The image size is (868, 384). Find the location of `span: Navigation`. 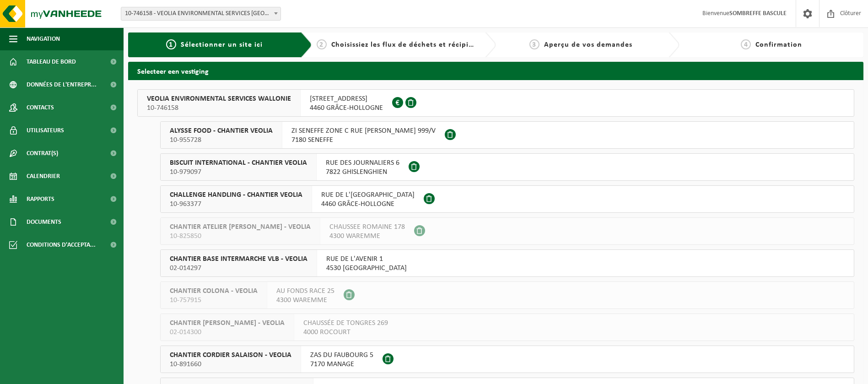

span: Navigation is located at coordinates (43, 39).